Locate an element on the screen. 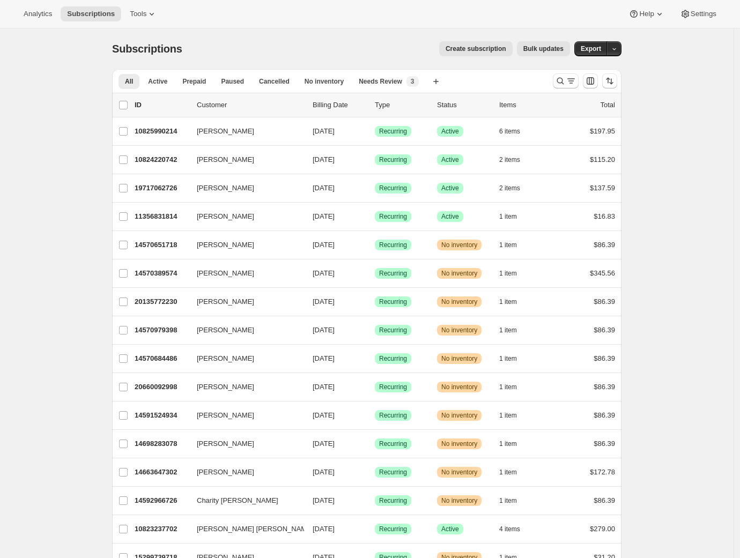 The height and width of the screenshot is (558, 740). span: Bulk updates is located at coordinates (543, 49).